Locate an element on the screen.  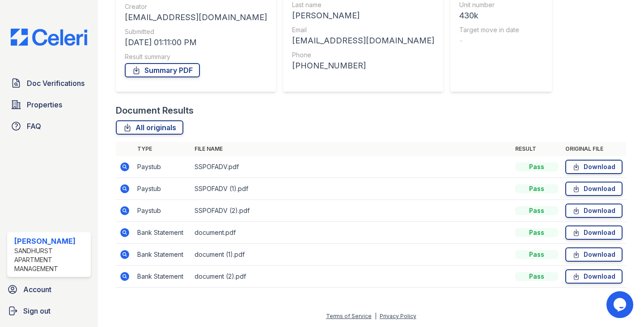
a: Terms of Service is located at coordinates (349, 316).